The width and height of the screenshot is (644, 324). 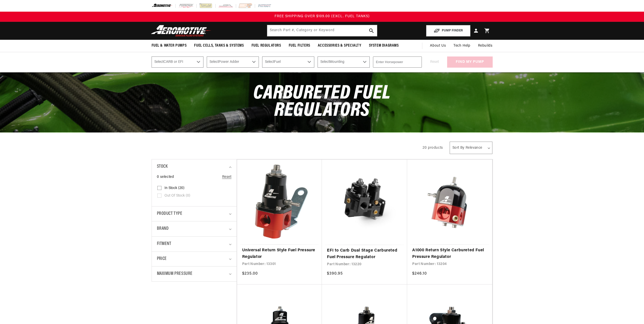 What do you see at coordinates (169, 214) in the screenshot?
I see `span: Product type` at bounding box center [169, 214].